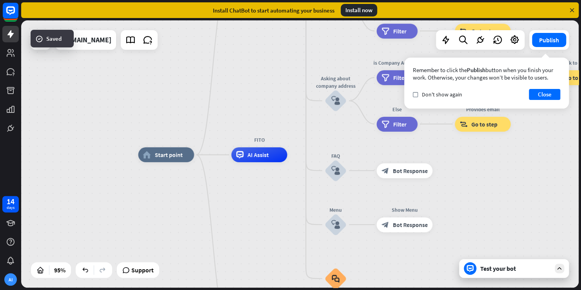  Describe the element at coordinates (549, 40) in the screenshot. I see `button: Publish` at that location.